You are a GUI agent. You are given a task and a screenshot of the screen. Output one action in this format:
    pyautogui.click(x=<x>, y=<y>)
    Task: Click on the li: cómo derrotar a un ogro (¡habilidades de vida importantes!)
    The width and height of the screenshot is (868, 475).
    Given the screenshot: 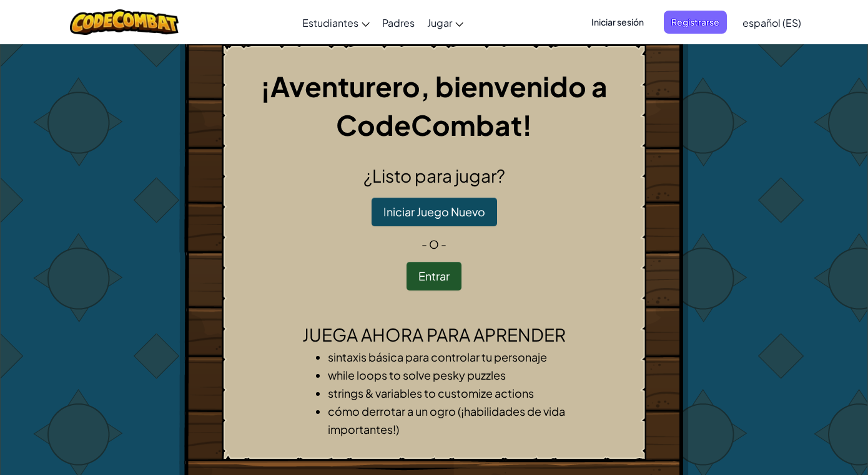 What is the action you would take?
    pyautogui.click(x=446, y=421)
    